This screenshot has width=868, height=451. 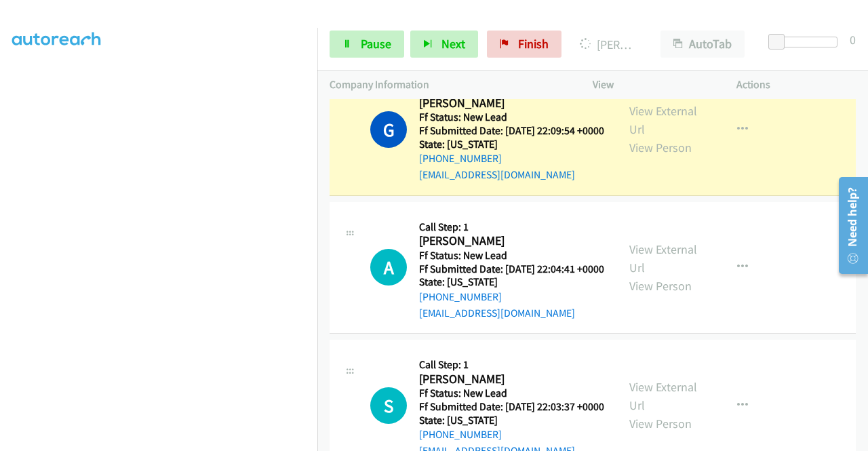 I want to click on span: Next, so click(x=453, y=44).